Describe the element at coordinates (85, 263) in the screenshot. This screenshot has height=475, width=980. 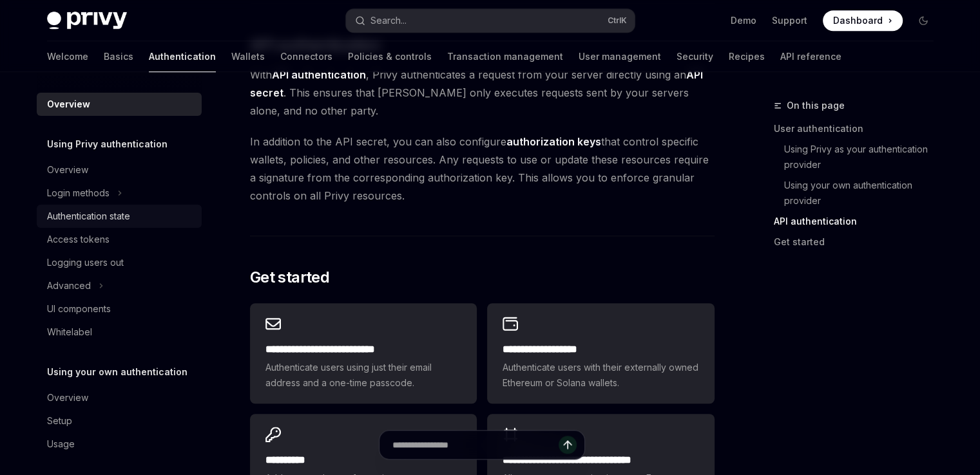
I see `div: Logging users out` at that location.